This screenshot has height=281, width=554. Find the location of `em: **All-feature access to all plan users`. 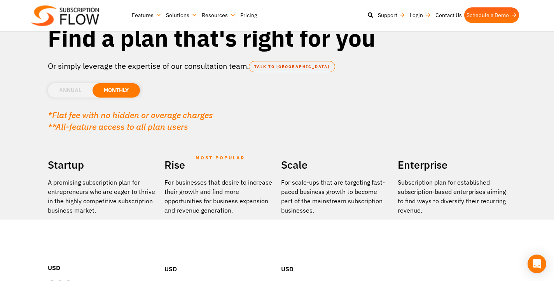

em: **All-feature access to all plan users is located at coordinates (118, 126).